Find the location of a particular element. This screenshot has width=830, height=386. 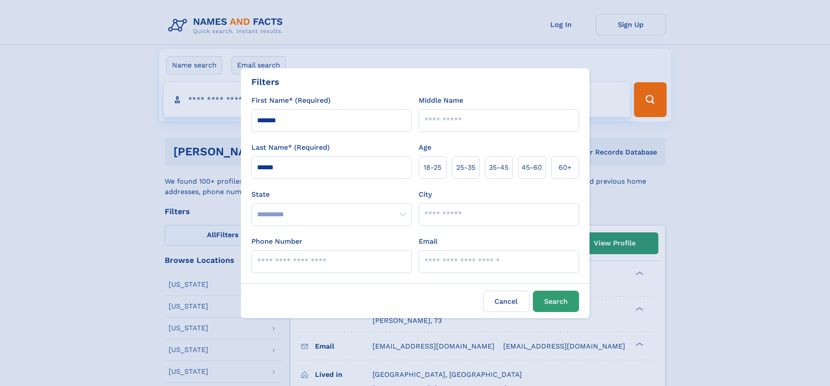

label: Last Name* (Required) is located at coordinates (291, 148).